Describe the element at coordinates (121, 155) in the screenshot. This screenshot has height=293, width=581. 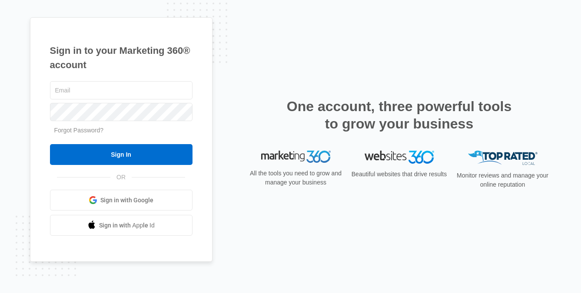
I see `input: Sign In` at that location.